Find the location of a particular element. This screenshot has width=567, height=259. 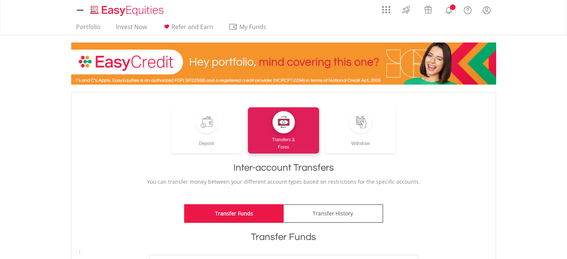

img: EasyEquities_Logo.png is located at coordinates (127, 10).